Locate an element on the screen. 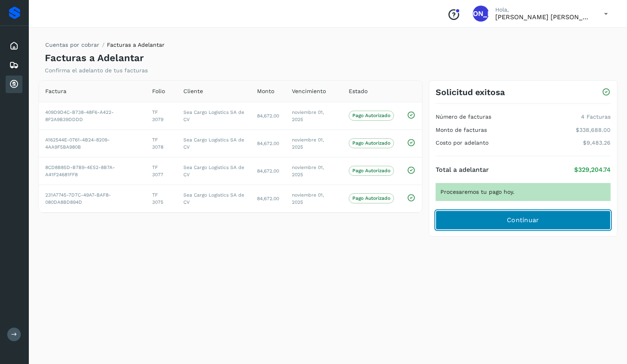 This screenshot has height=364, width=627. div: Procesaremos tu pago hoy. is located at coordinates (523, 192).